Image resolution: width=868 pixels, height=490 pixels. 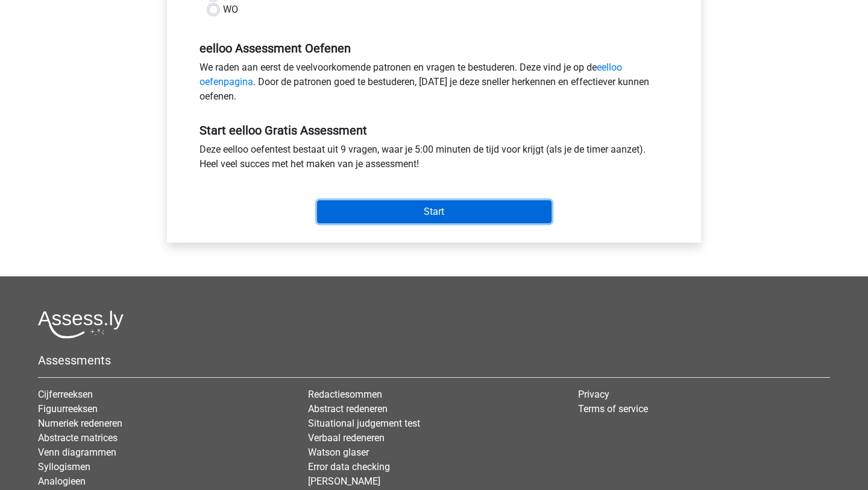 I want to click on a: Abstract redeneren, so click(x=347, y=408).